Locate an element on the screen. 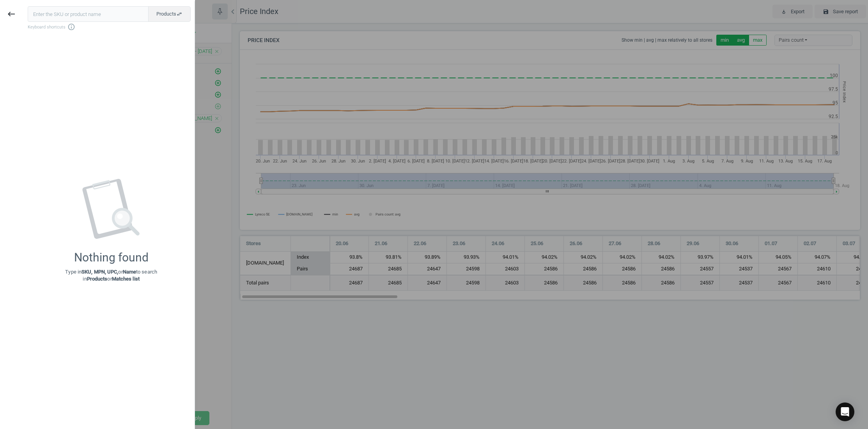 The image size is (868, 429). i: info_outline is located at coordinates (71, 27).